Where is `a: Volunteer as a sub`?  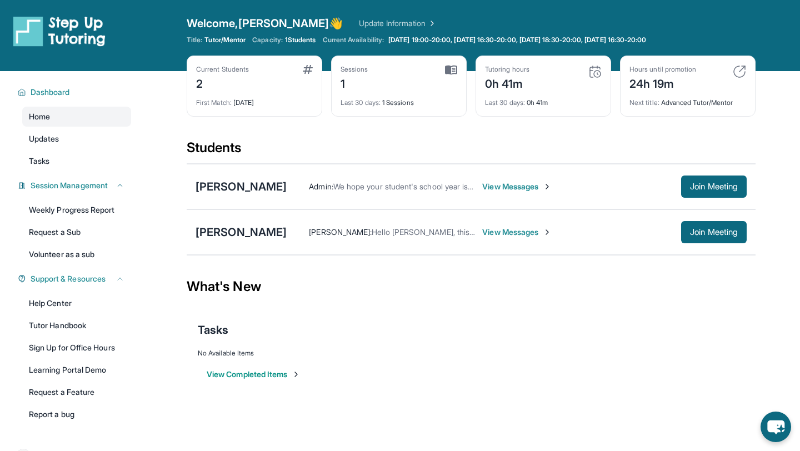
a: Volunteer as a sub is located at coordinates (77, 254).